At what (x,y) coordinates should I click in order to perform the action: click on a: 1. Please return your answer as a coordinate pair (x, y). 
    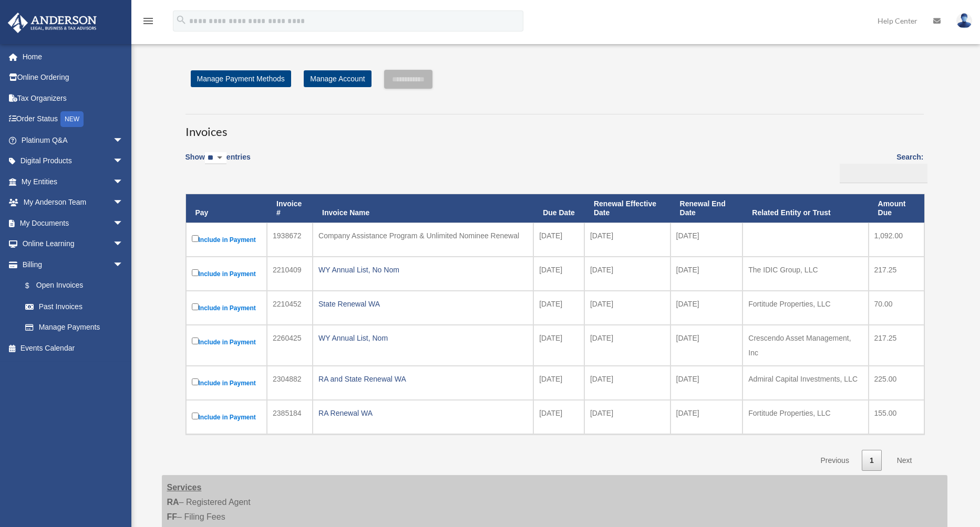
    Looking at the image, I should click on (872, 460).